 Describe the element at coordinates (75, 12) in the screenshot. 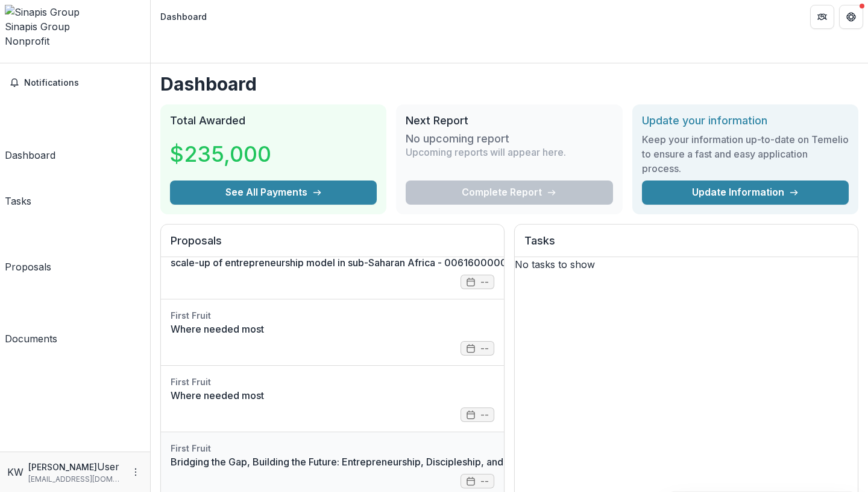

I see `img: Sinapis Group` at that location.